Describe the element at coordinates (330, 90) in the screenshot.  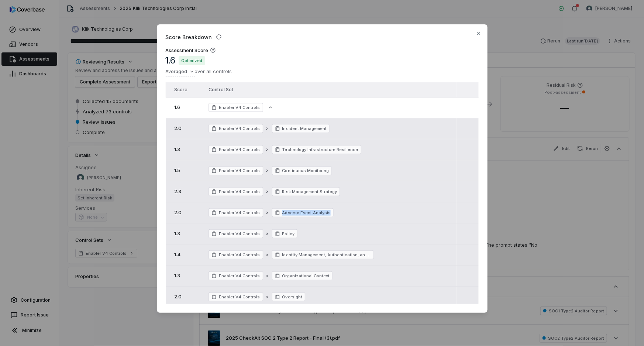
I see `th: Control Set` at that location.